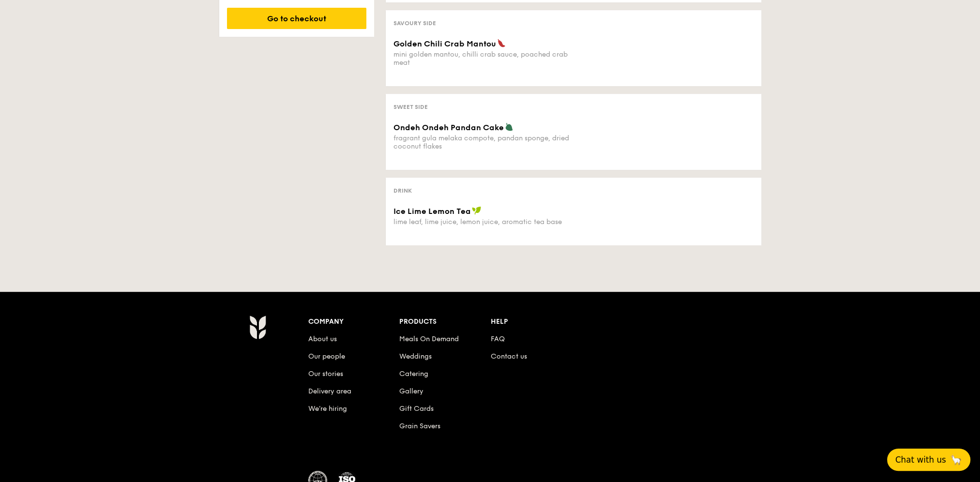  Describe the element at coordinates (508, 356) in the screenshot. I see `a: Contact us` at that location.